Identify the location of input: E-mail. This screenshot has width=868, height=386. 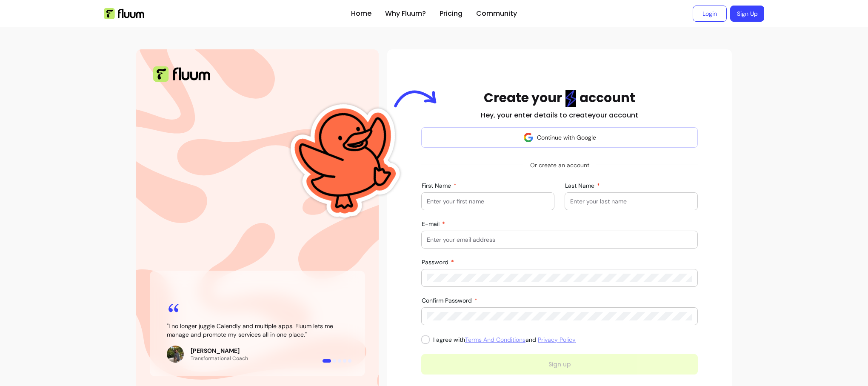
(559, 239).